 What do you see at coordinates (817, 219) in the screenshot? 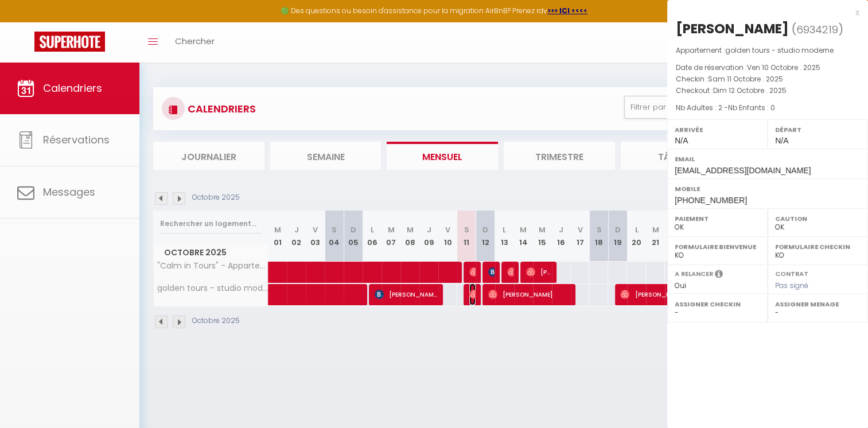
I see `label: Caution` at bounding box center [817, 219].